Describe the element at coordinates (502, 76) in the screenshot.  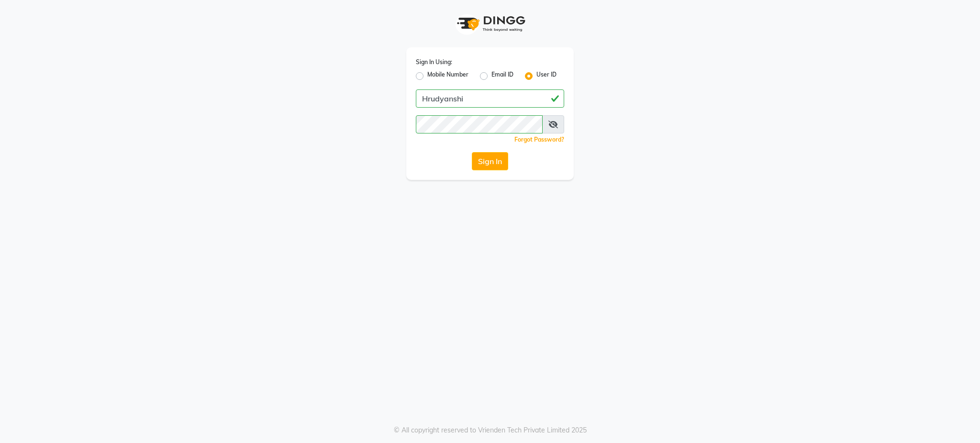
I see `label: Email ID` at that location.